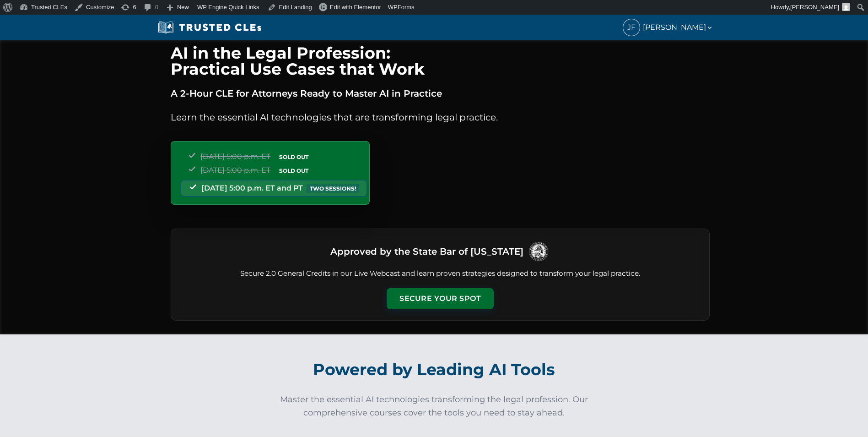 This screenshot has height=437, width=868. Describe the element at coordinates (434, 370) in the screenshot. I see `h2: Powered by Leading AI Tools` at that location.